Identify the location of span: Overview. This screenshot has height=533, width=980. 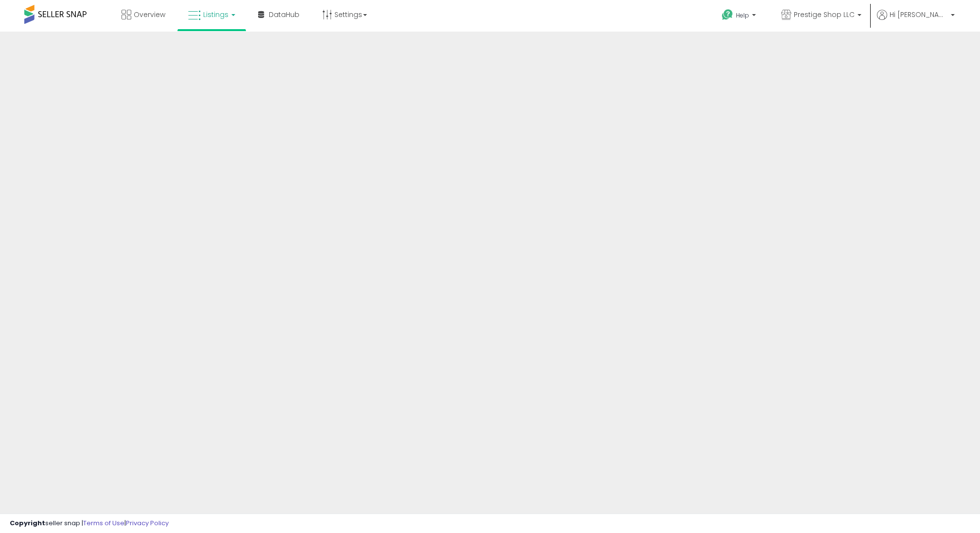
(150, 15).